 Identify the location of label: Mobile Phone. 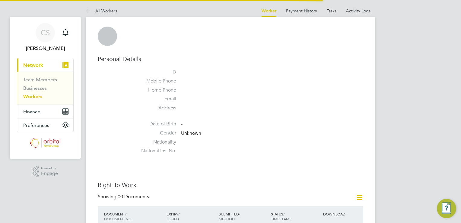
(155, 81).